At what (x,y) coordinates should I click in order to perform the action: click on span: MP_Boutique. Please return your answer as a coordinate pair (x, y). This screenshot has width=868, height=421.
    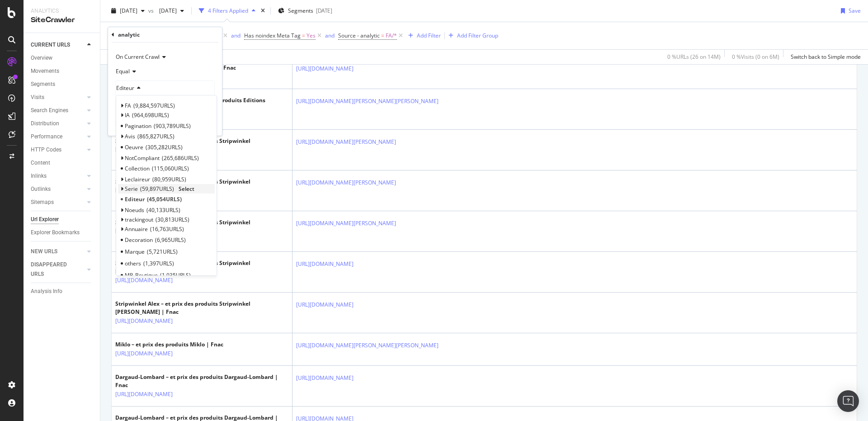
    Looking at the image, I should click on (141, 275).